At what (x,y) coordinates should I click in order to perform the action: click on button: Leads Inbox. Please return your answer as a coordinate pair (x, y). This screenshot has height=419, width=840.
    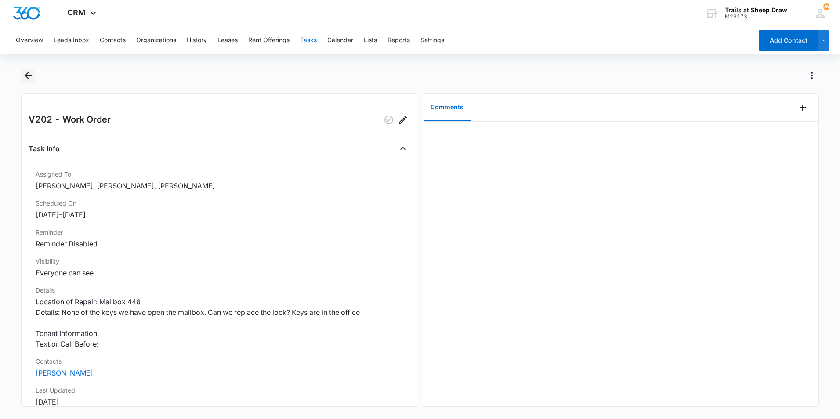
    Looking at the image, I should click on (71, 40).